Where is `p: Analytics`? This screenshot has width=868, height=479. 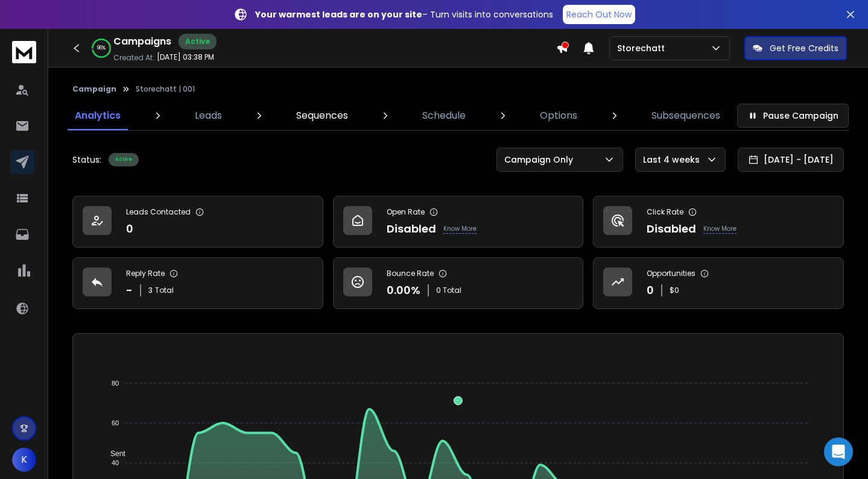
p: Analytics is located at coordinates (98, 116).